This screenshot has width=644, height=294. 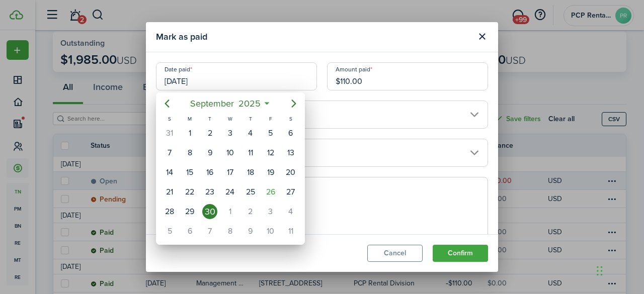 I want to click on div: Wednesday, September 10, 2025, so click(x=230, y=152).